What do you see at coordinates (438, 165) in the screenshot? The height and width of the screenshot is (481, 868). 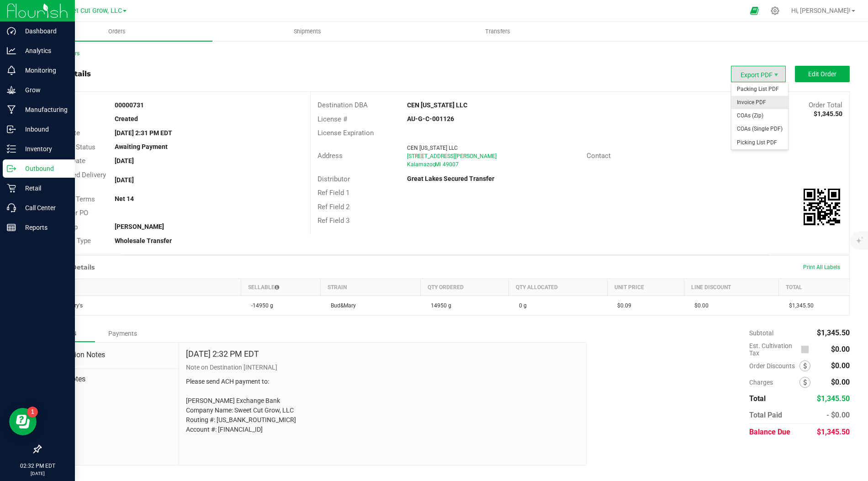 I see `span: MI` at bounding box center [438, 165].